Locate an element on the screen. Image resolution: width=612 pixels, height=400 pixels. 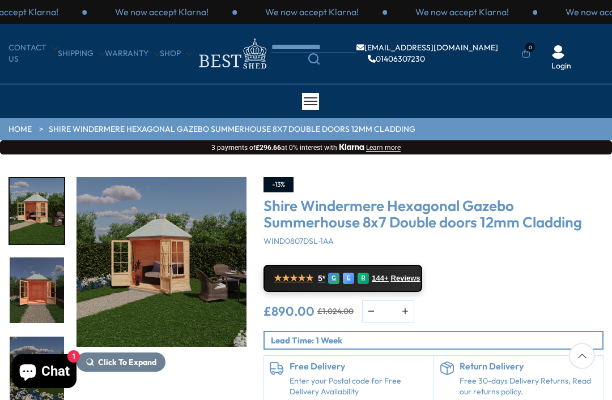
a: CONTACT US is located at coordinates (33, 53).